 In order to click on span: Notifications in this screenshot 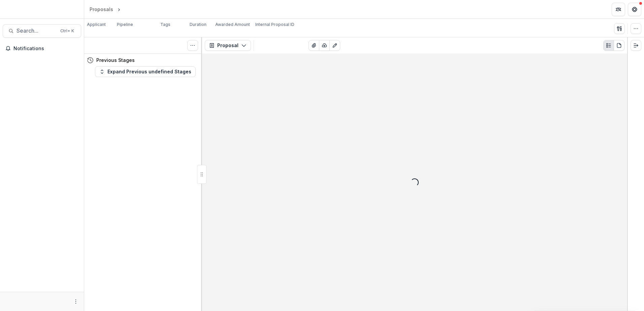, I will do `click(46, 48)`.